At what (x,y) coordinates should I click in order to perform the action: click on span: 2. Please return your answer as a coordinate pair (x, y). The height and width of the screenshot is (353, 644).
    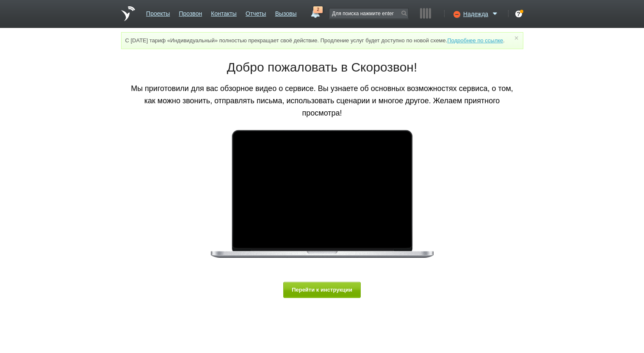
    Looking at the image, I should click on (318, 10).